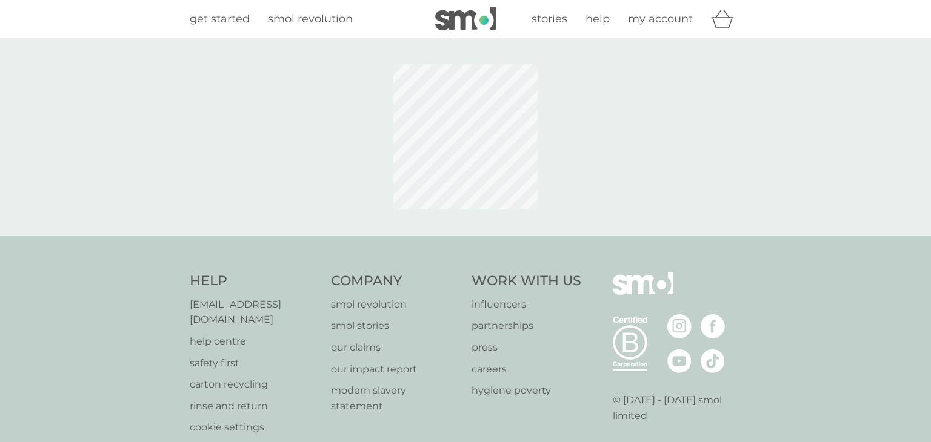  I want to click on a: rinse and return, so click(254, 407).